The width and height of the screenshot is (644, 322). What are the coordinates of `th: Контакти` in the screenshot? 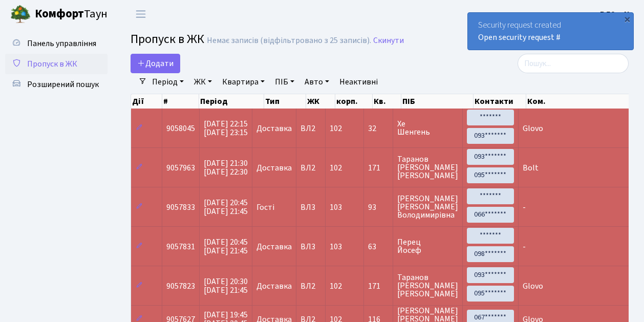 It's located at (500, 101).